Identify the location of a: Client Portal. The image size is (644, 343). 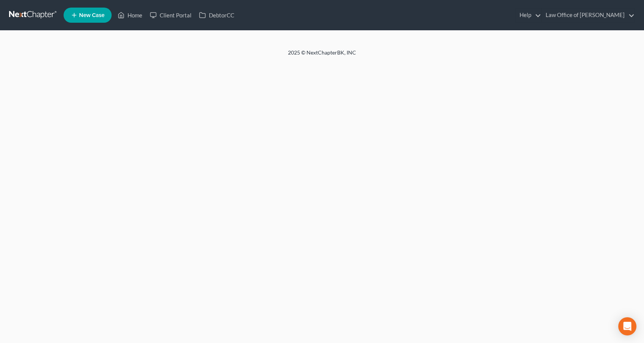
(170, 15).